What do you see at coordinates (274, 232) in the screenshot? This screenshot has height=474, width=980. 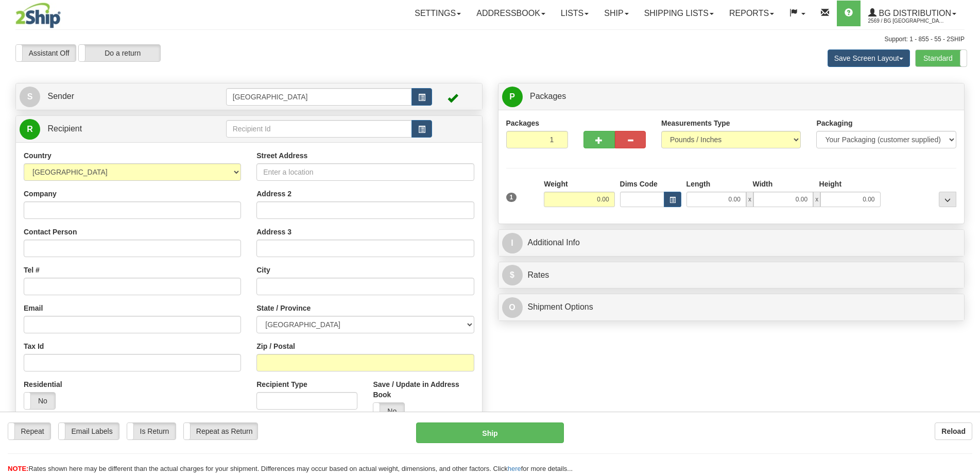 I see `label: Address 3` at bounding box center [274, 232].